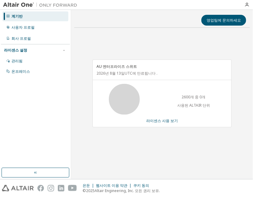 This screenshot has height=197, width=253. What do you see at coordinates (128, 73) in the screenshot?
I see `font: UTC` at bounding box center [128, 73].